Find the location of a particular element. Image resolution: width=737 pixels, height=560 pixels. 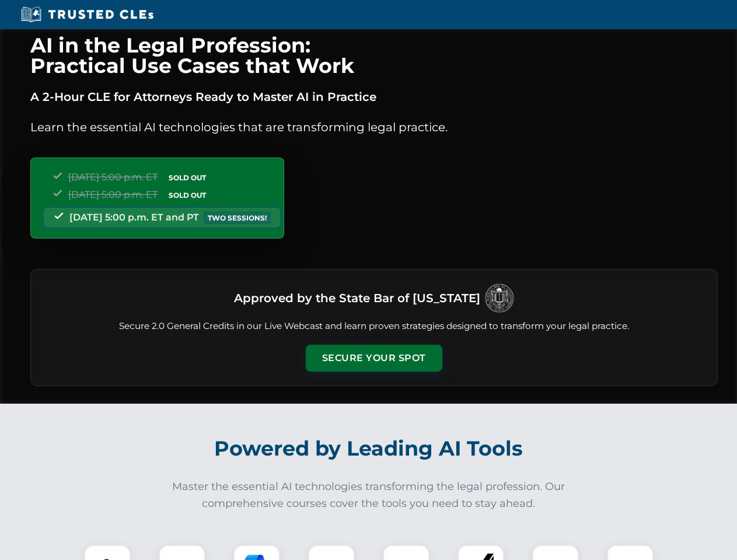

img: Logo is located at coordinates (500, 298).